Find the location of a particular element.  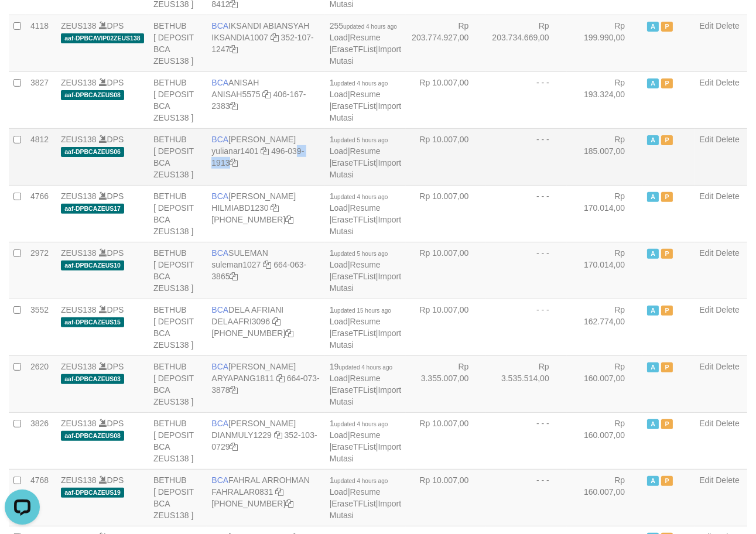

a: suleman1027 is located at coordinates (236, 264).